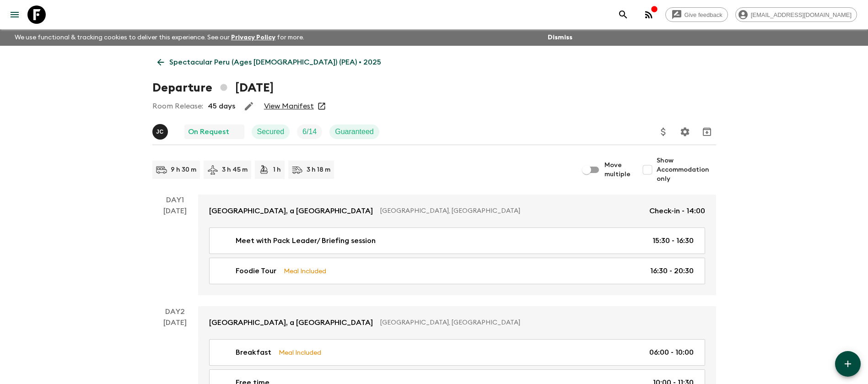  Describe the element at coordinates (289, 106) in the screenshot. I see `a: View Manifest` at that location.